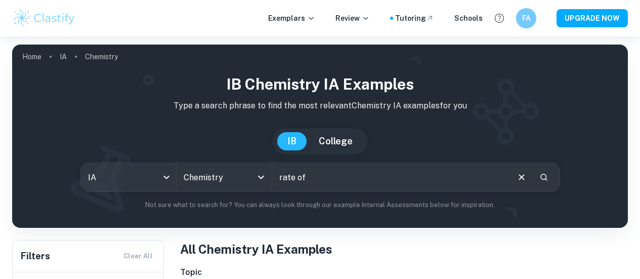 The width and height of the screenshot is (640, 279). Describe the element at coordinates (320, 84) in the screenshot. I see `h1: IB Chemistry IA examples` at that location.